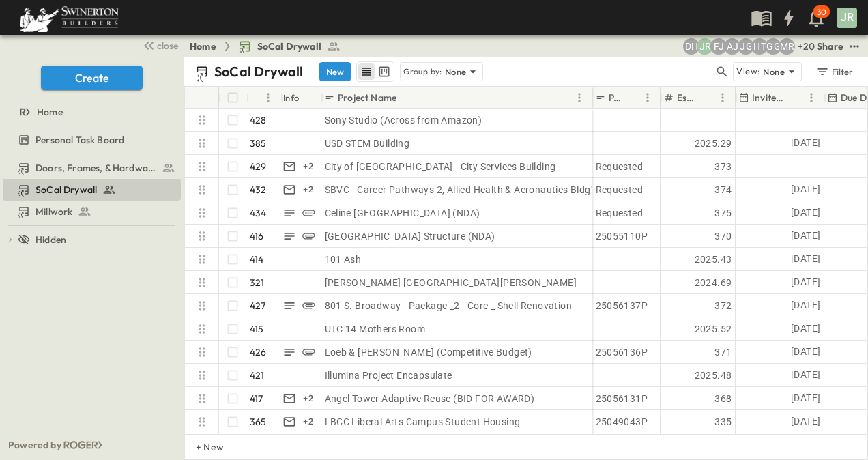 The width and height of the screenshot is (868, 460). I want to click on span: 368, so click(723, 398).